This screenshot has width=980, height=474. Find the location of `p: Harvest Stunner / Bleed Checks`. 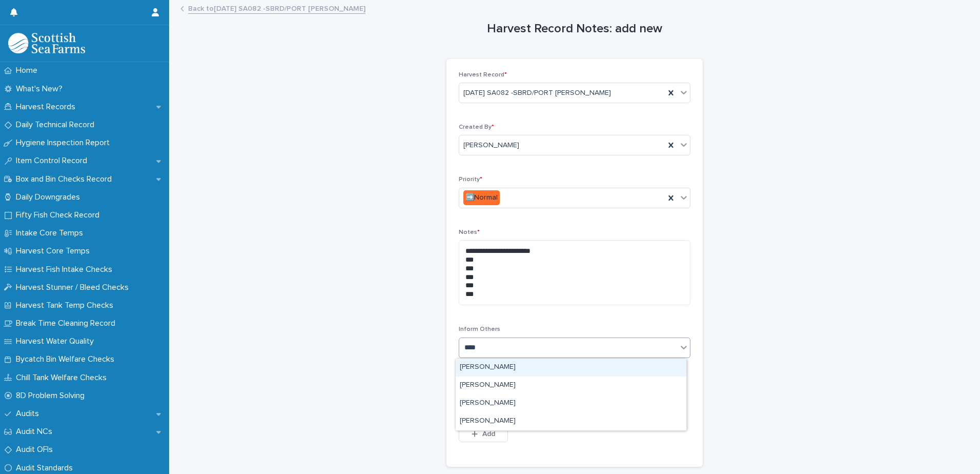

p: Harvest Stunner / Bleed Checks is located at coordinates (74, 287).